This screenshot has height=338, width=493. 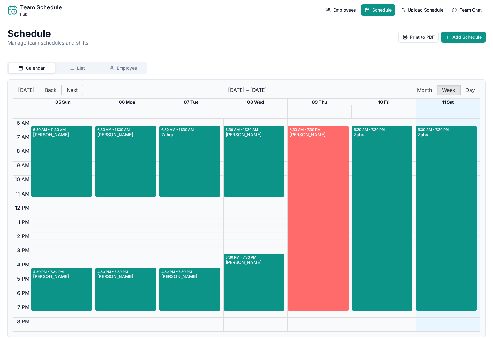 I want to click on button: Back, so click(x=51, y=90).